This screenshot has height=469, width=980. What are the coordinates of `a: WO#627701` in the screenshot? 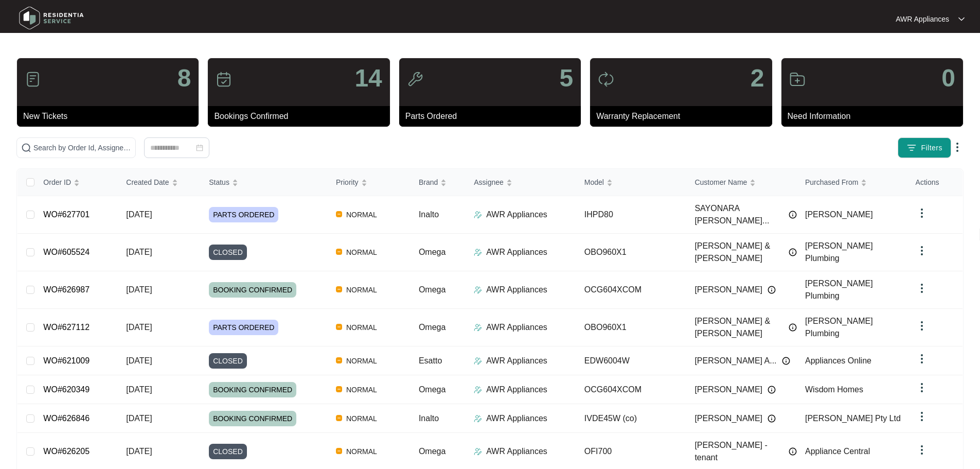 It's located at (66, 214).